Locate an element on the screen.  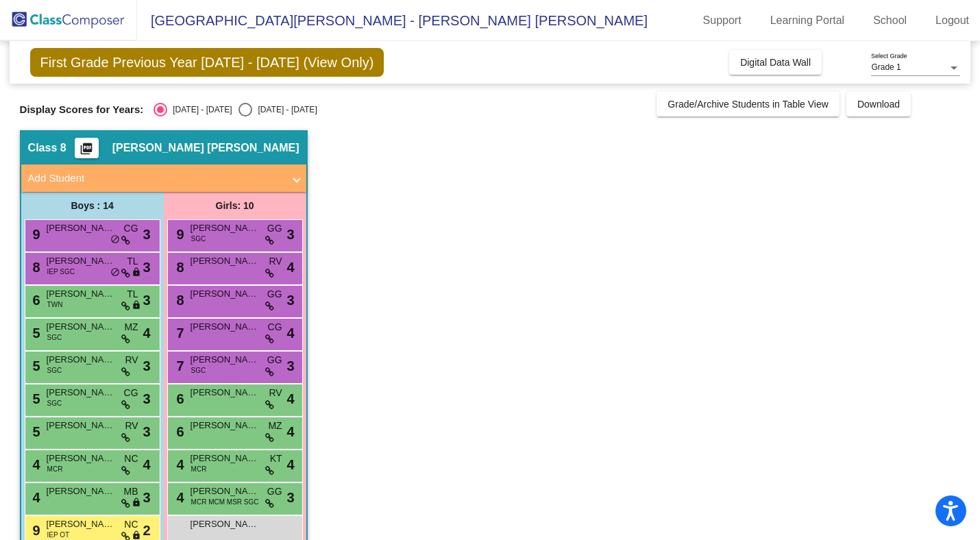
span: Grade 1 is located at coordinates (886, 67).